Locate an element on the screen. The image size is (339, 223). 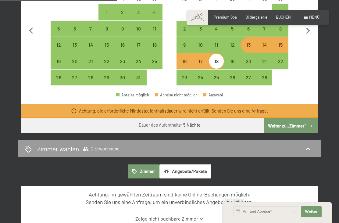
div: Fri Jan 16 2026 is located at coordinates (123, 45).